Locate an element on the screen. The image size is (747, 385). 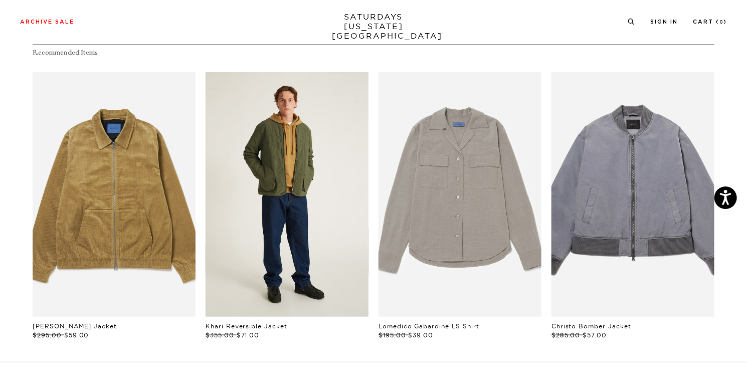
h4: Recommended Items is located at coordinates (373, 53).